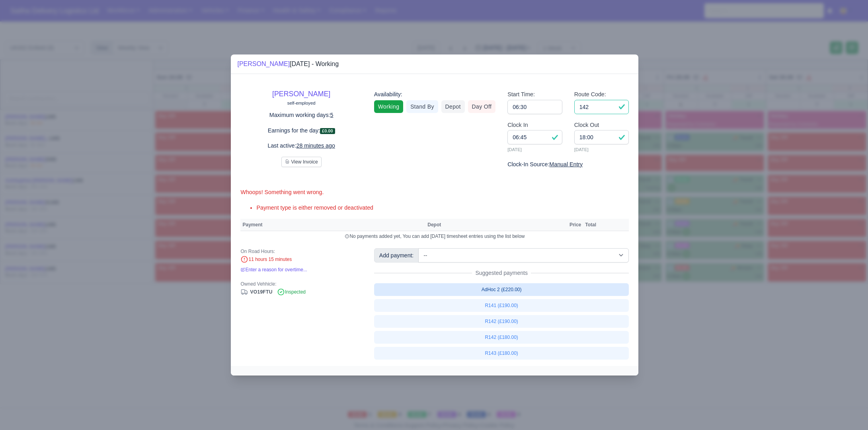 The height and width of the screenshot is (430, 868). What do you see at coordinates (501, 273) in the screenshot?
I see `span: Suggested payments` at bounding box center [501, 273].